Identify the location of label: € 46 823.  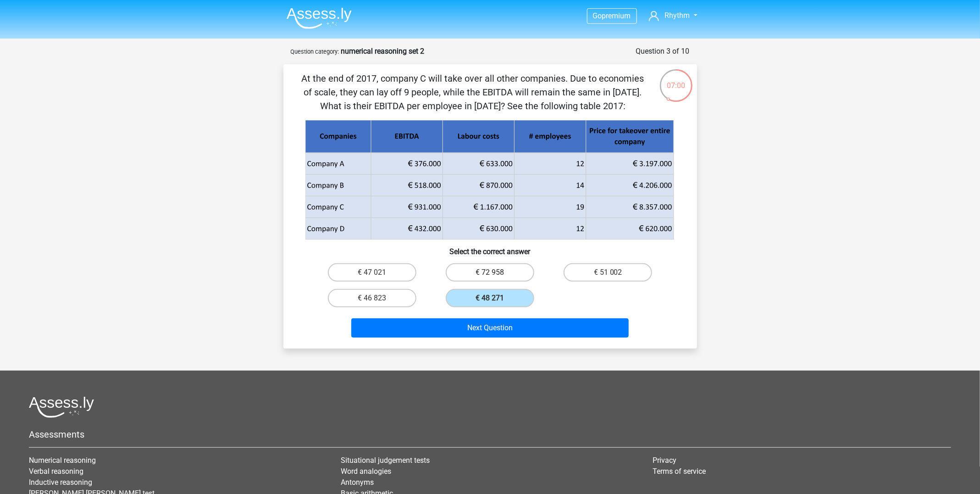
(372, 298).